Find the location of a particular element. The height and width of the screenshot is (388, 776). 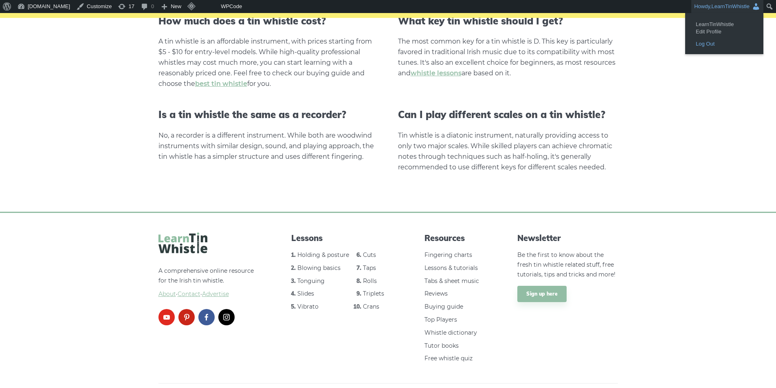

a: Taps is located at coordinates (370, 268).